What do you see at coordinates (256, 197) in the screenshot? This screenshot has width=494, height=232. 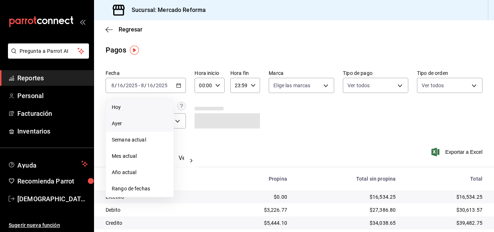 I see `div: $0.00` at bounding box center [256, 197].